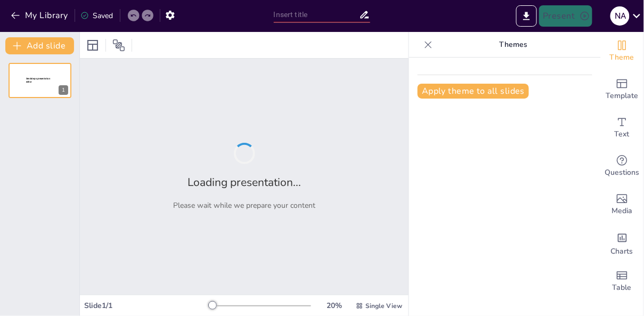 This screenshot has height=316, width=644. I want to click on span: Charts, so click(622, 251).